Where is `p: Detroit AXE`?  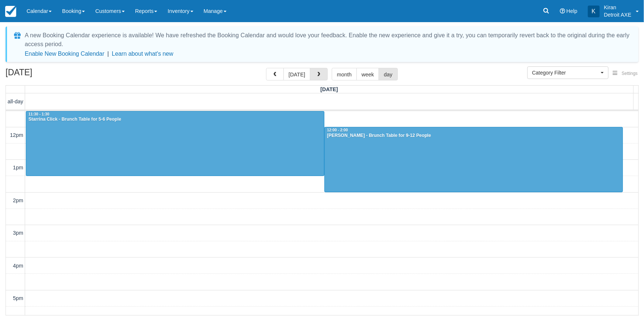 p: Detroit AXE is located at coordinates (618, 15).